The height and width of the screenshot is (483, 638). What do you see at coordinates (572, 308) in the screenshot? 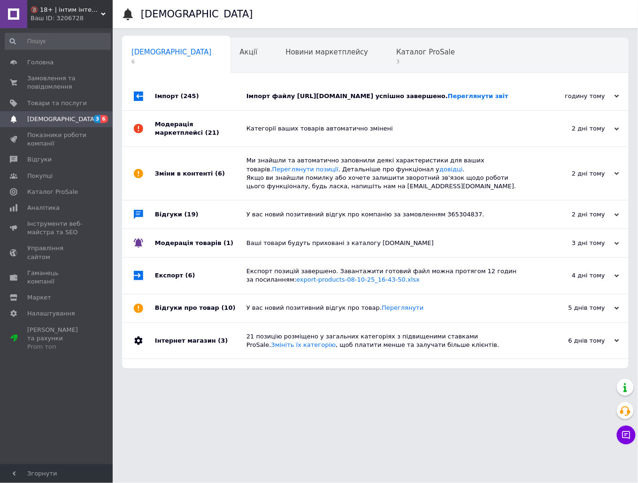
I see `div: 5 днів тому` at bounding box center [572, 308].